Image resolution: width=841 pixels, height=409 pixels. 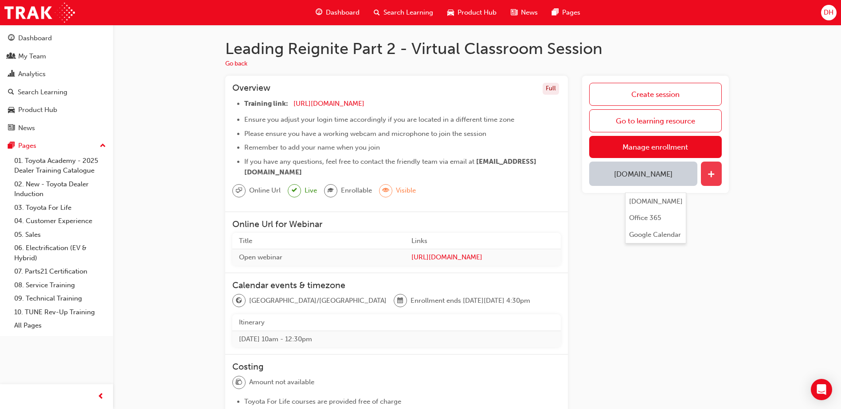 I want to click on th: Itinerary, so click(x=396, y=323).